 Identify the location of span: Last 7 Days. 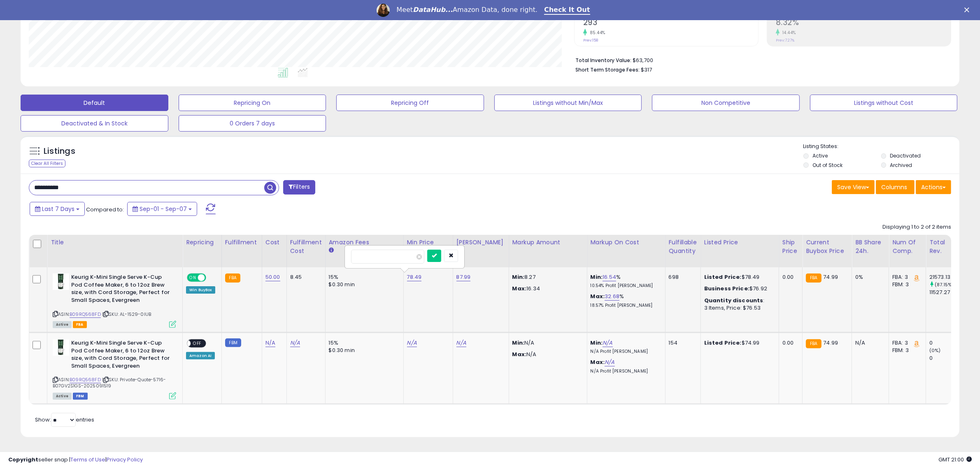
(58, 209).